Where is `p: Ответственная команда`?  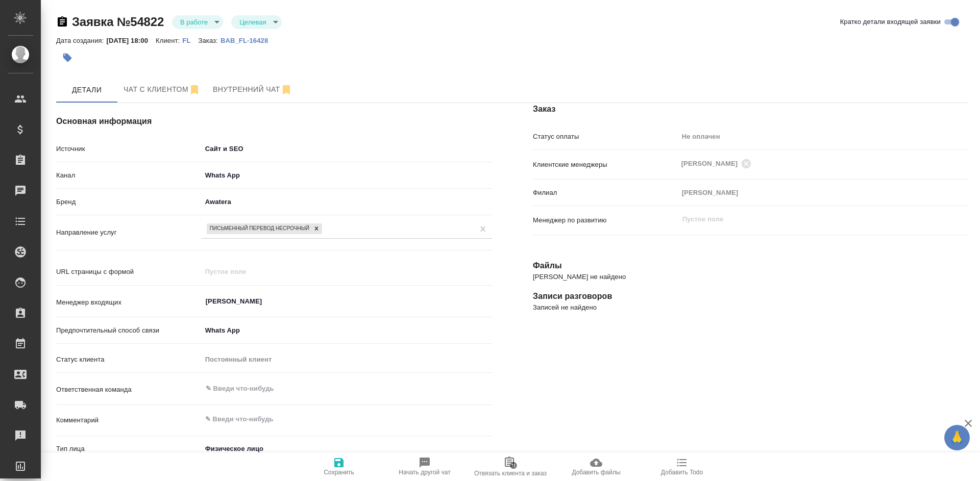
p: Ответственная команда is located at coordinates (129, 389).